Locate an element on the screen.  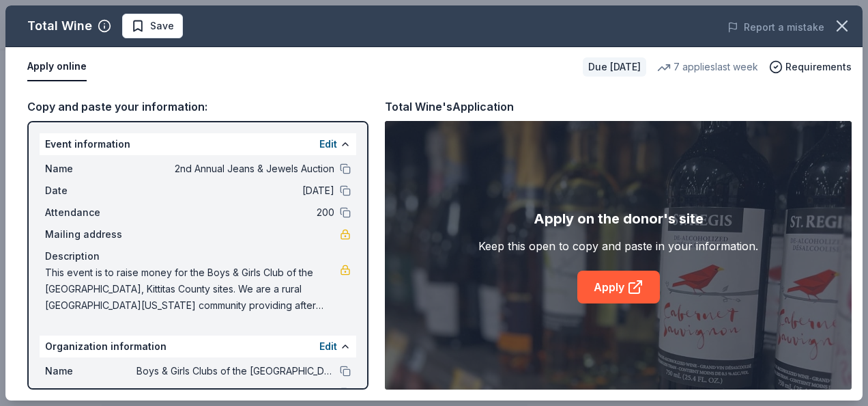
div: Description is located at coordinates (198, 256).